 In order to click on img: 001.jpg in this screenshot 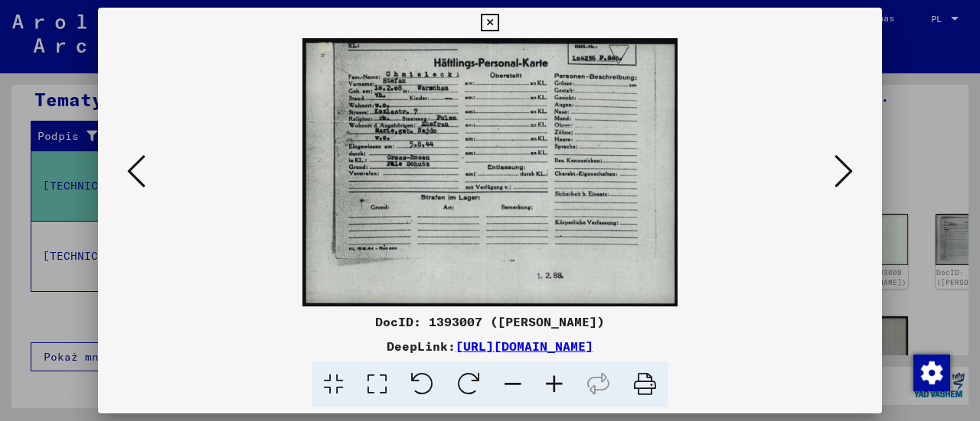, I will do `click(490, 172)`.